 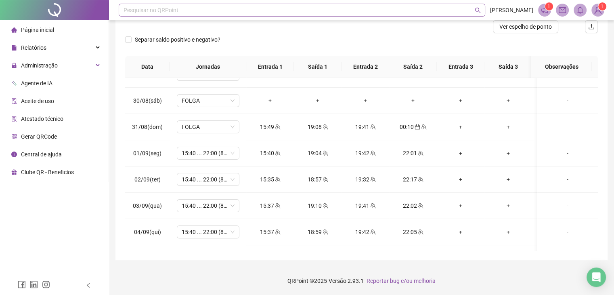 I want to click on footer: QRPoint © 2025 - 2.93.1 -, so click(x=361, y=281).